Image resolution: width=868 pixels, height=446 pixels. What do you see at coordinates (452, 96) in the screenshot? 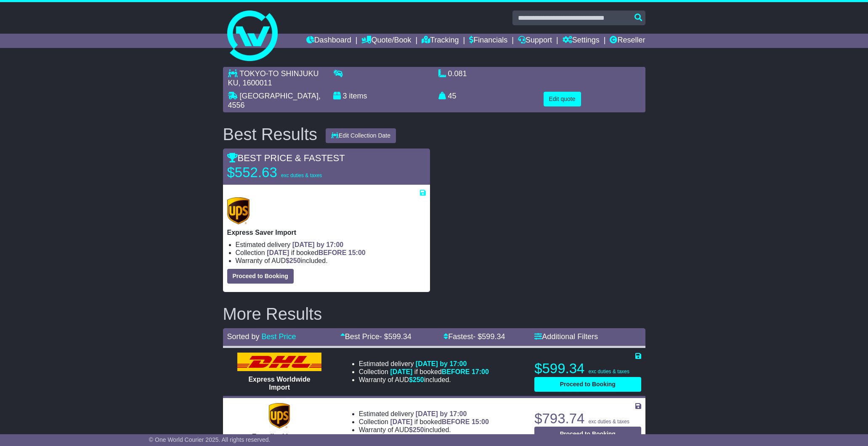
I see `span: 45` at bounding box center [452, 96].